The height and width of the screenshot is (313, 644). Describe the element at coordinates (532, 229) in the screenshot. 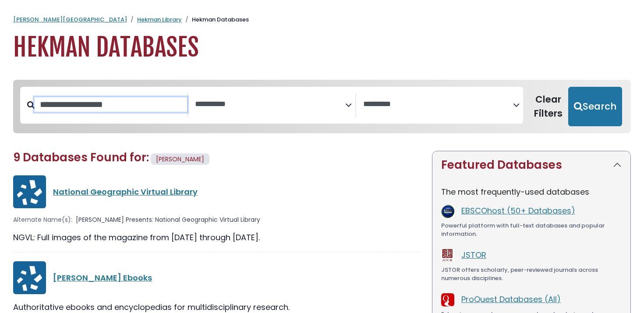

I see `div: Powerful platform with full-text databases and popular information.` at that location.